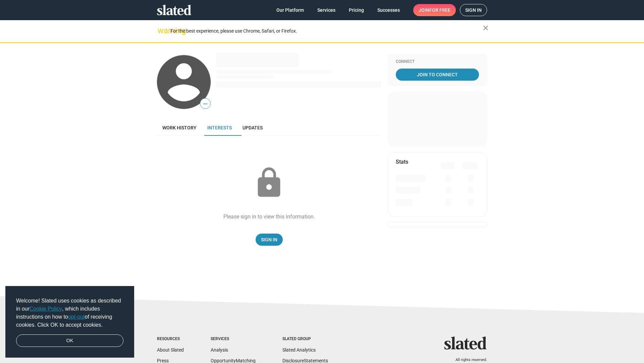  What do you see at coordinates (326, 10) in the screenshot?
I see `a: Services` at bounding box center [326, 10].